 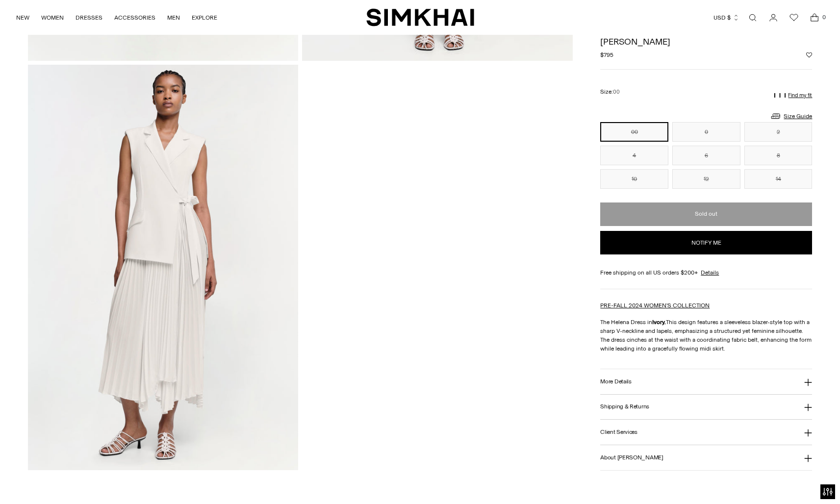 What do you see at coordinates (706, 273) in the screenshot?
I see `div: Free shipping on all US orders $200+` at bounding box center [706, 273].